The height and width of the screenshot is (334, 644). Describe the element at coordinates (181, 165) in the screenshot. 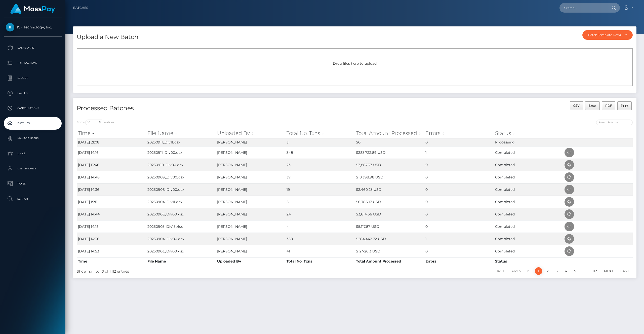

I see `td: 20250910_Div00.xlsx` at that location.